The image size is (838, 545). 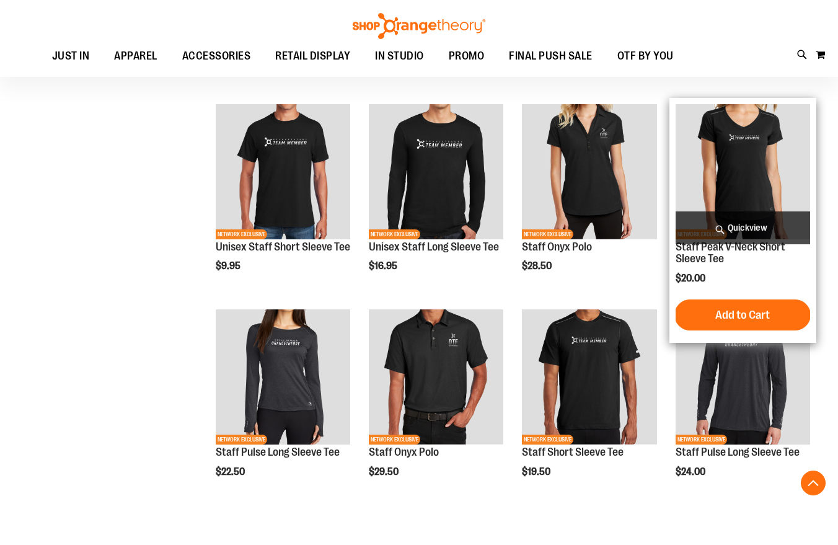 What do you see at coordinates (282, 172) in the screenshot?
I see `a: Product image for Unisex Short Sleeve T-ShirtNETWORK EXCLUSIVE` at bounding box center [282, 172].